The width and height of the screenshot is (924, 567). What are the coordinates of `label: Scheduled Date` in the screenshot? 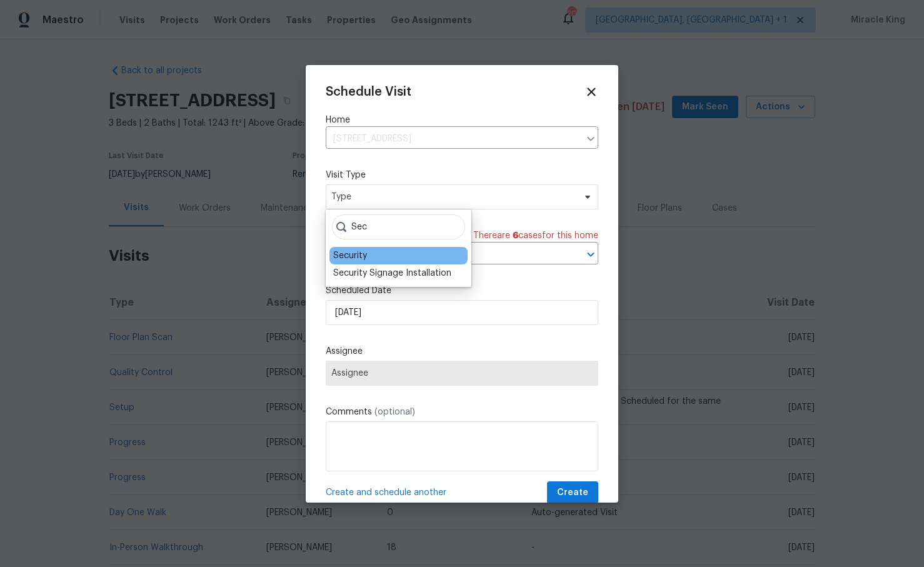 It's located at (462, 291).